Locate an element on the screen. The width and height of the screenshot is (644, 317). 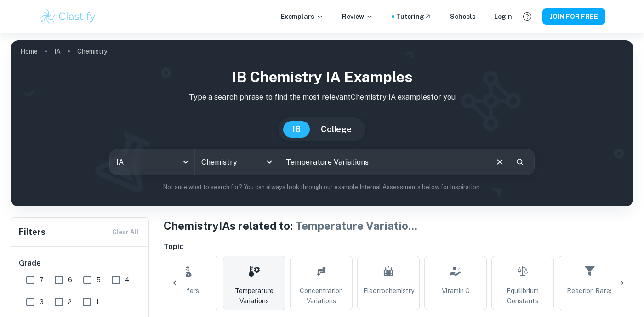
span: 5 is located at coordinates (98, 280).